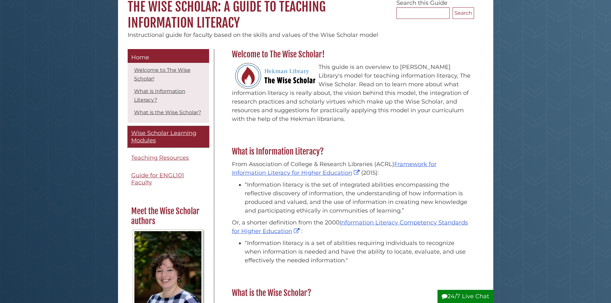 The image size is (611, 303). What do you see at coordinates (351, 169) in the screenshot?
I see `p: From Association of College & Research Libraries (ACRL) (2015):` at bounding box center [351, 169].